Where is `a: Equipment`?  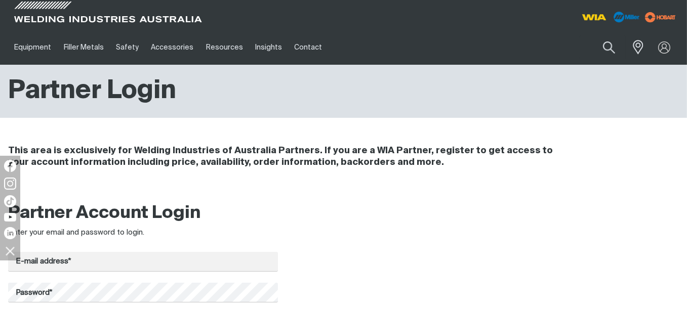 a: Equipment is located at coordinates (32, 47).